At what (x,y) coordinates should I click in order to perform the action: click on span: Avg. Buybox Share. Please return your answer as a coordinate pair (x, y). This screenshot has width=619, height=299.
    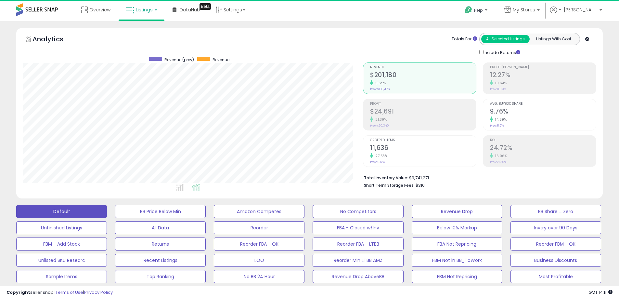
    Looking at the image, I should click on (543, 104).